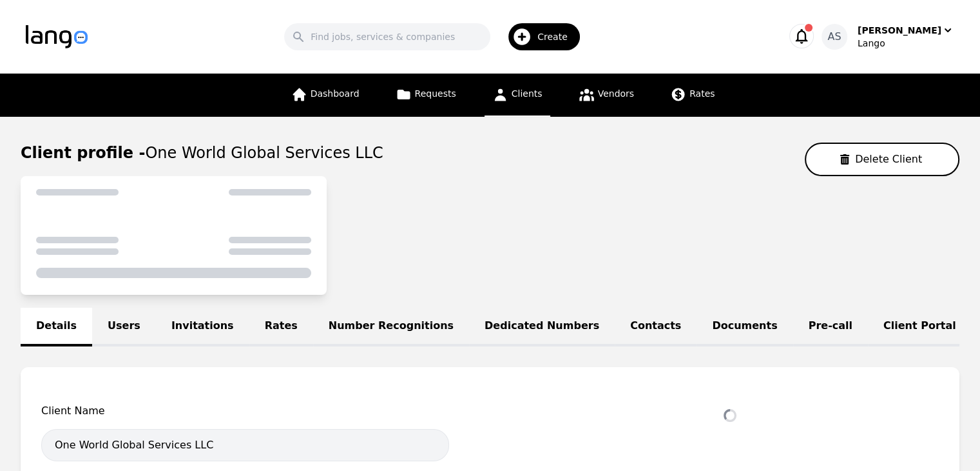 This screenshot has height=471, width=980. Describe the element at coordinates (538, 37) in the screenshot. I see `button: Create` at that location.